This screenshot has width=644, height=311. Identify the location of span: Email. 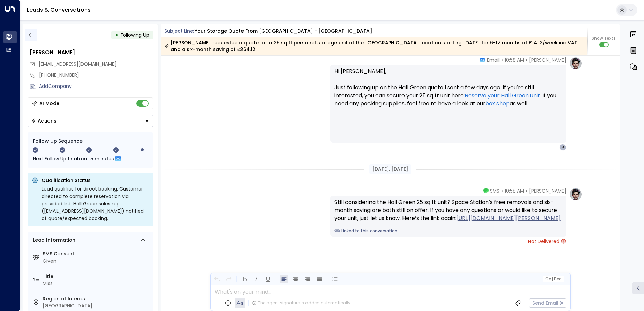
(493, 60).